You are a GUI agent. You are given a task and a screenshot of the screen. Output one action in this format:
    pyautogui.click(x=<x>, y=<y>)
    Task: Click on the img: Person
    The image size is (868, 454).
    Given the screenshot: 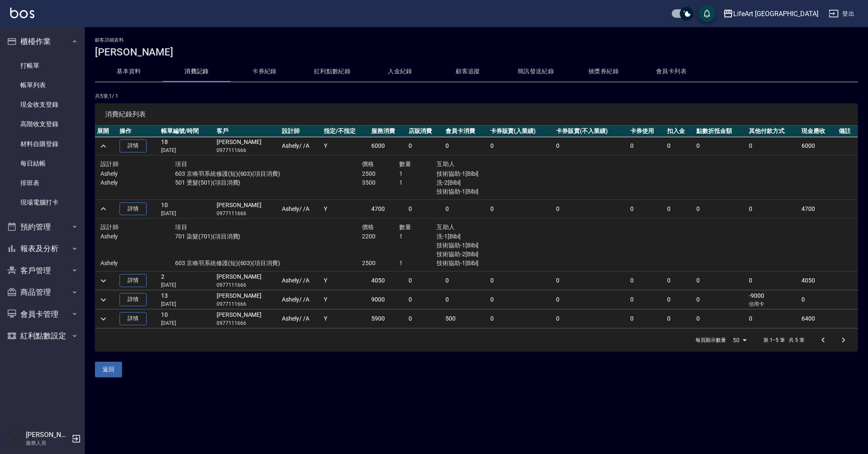 What is the action you would take?
    pyautogui.click(x=15, y=439)
    